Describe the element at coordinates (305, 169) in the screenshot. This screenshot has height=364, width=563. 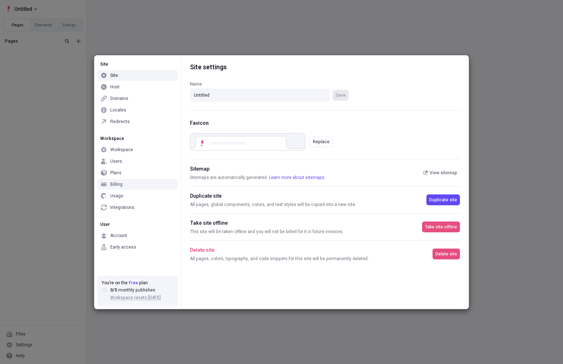
I see `div: Sitemap` at that location.